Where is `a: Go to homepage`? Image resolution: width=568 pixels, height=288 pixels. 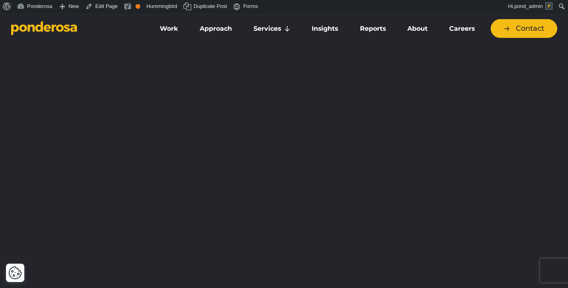 a: Go to homepage is located at coordinates (75, 29).